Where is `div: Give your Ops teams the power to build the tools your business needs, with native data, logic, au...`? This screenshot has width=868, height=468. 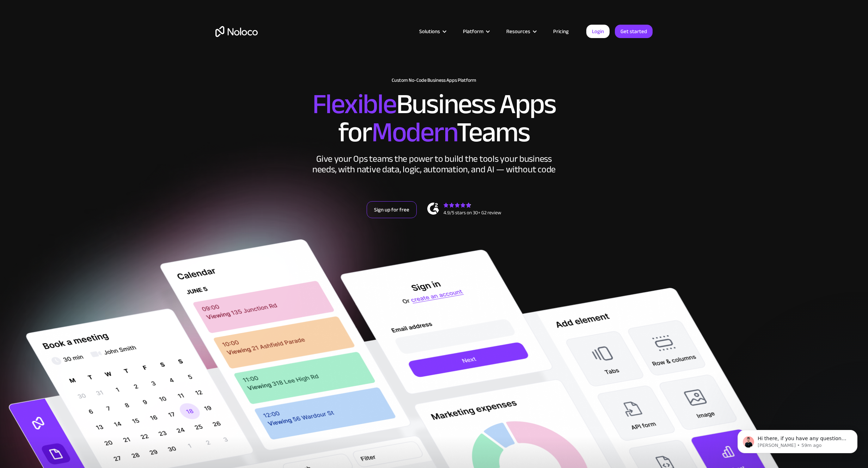 div: Give your Ops teams the power to build the tools your business needs, with native data, logic, au... is located at coordinates (434, 165).